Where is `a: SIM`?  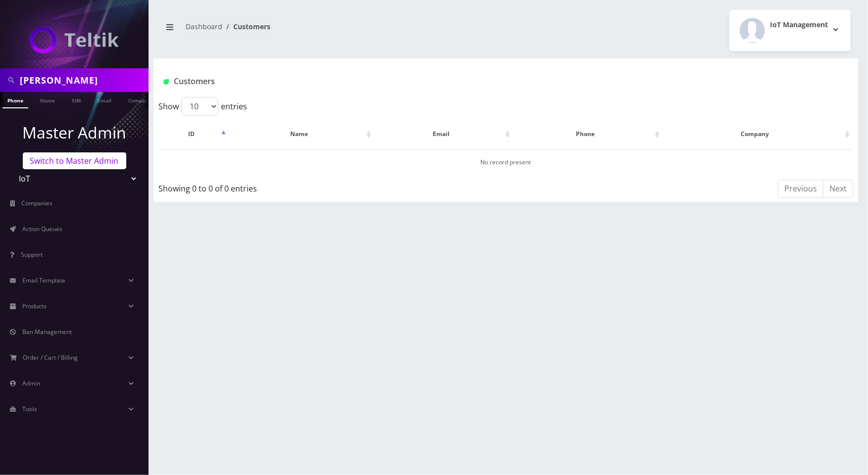 a: SIM is located at coordinates (76, 99).